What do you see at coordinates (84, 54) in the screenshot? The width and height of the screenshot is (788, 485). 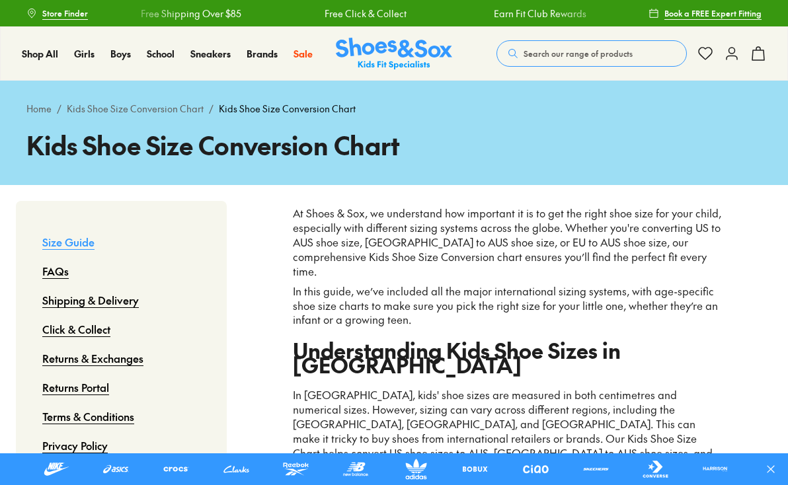 I see `a: Girls` at bounding box center [84, 54].